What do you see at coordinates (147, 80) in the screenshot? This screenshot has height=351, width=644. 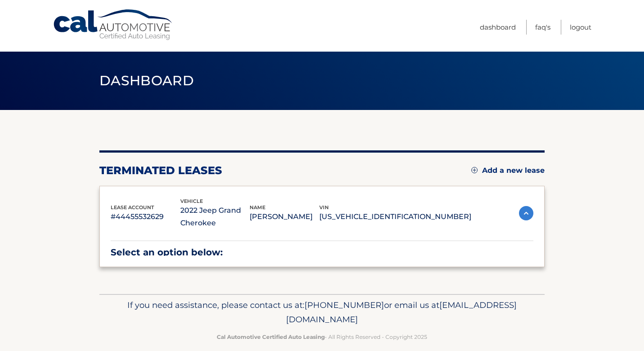 I see `span: Dashboard` at bounding box center [147, 80].